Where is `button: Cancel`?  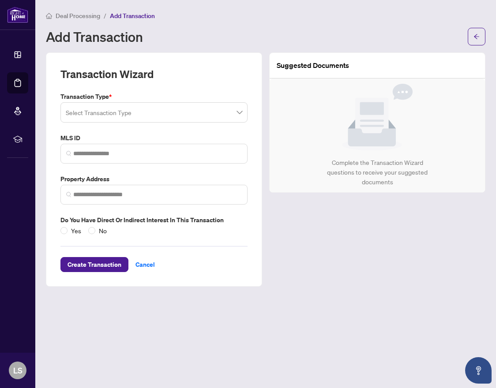 button: Cancel is located at coordinates (145, 265).